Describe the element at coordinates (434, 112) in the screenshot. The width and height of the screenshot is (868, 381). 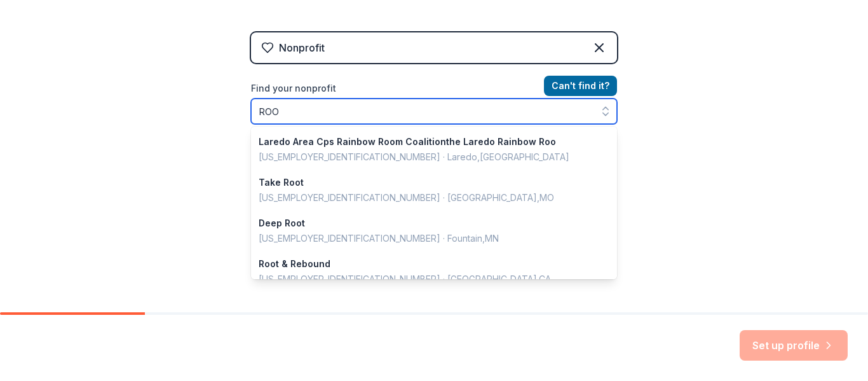
I see `input: Search by name, EIN, or city` at that location.